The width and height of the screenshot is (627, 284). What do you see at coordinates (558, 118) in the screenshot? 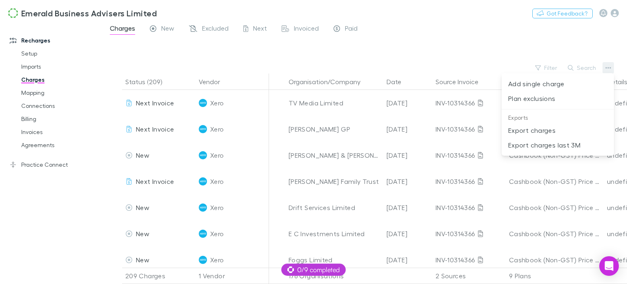
I see `p: Exports` at bounding box center [558, 118].